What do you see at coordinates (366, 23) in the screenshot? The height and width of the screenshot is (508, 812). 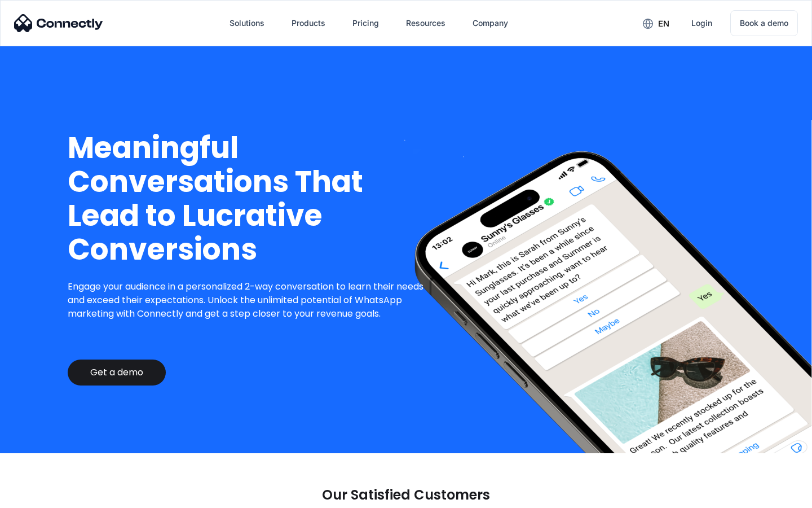 I see `div: Pricing` at bounding box center [366, 23].